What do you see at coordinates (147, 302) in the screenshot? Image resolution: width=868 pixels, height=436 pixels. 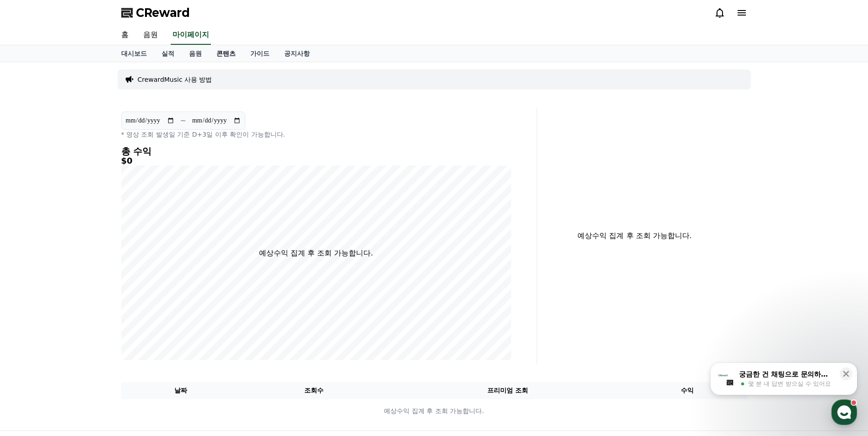 I see `a: 설정` at bounding box center [147, 302].